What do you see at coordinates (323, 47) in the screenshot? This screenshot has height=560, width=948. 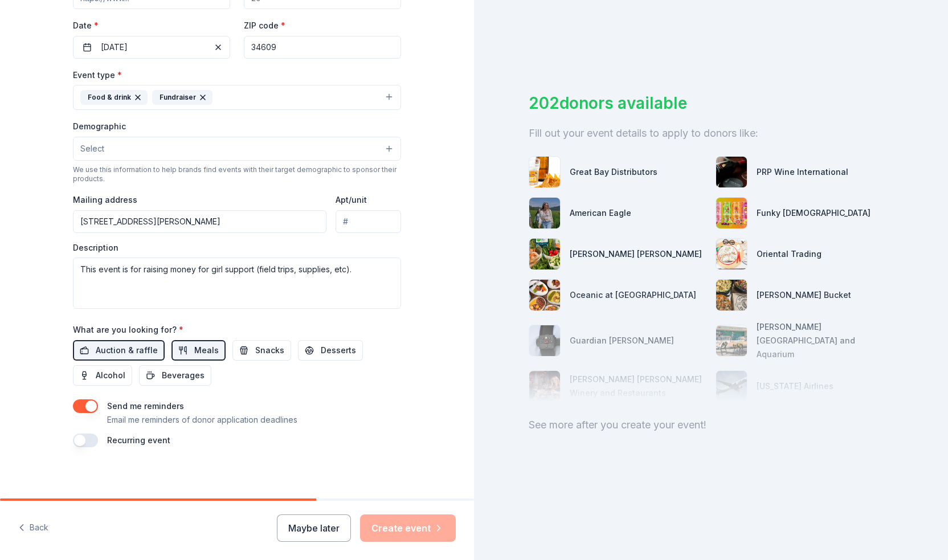 I see `input: 12345 (U.S. only)` at bounding box center [323, 47].